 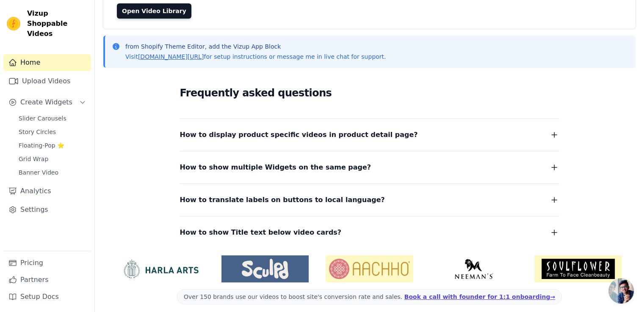 What do you see at coordinates (369, 232) in the screenshot?
I see `button: How to show Title text below video cards?` at bounding box center [369, 232].